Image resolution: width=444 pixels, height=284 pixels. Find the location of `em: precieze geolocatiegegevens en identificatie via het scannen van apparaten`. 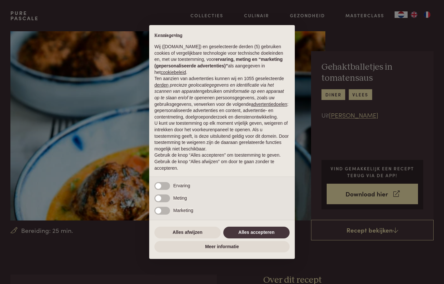

em: precieze geolocatiegegevens en identificatie via het scannen van apparaten is located at coordinates (214, 88).